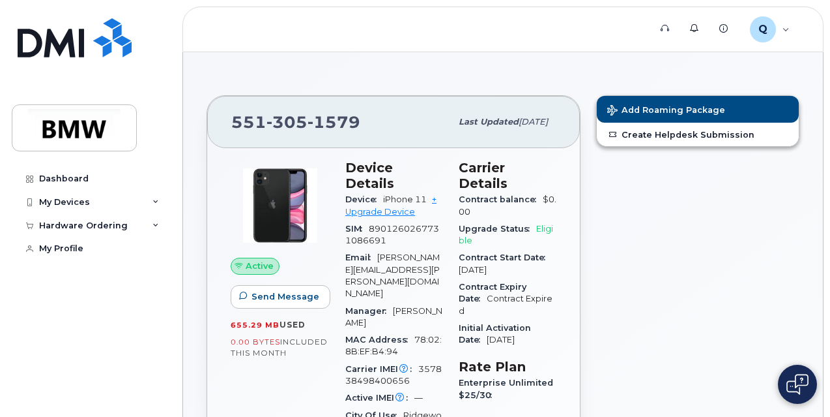  What do you see at coordinates (392, 234) in the screenshot?
I see `span: 8901260267731086691` at bounding box center [392, 234].